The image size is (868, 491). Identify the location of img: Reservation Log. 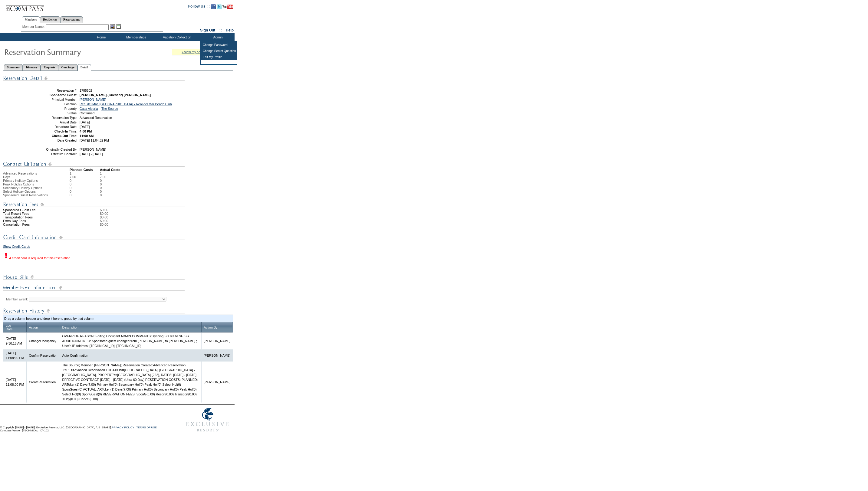
(94, 310).